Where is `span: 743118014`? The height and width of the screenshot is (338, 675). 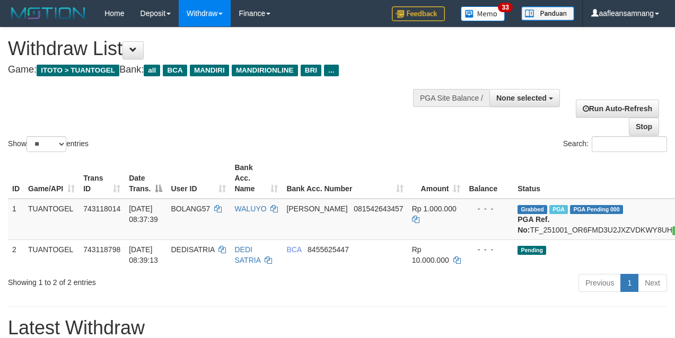 span: 743118014 is located at coordinates (102, 209).